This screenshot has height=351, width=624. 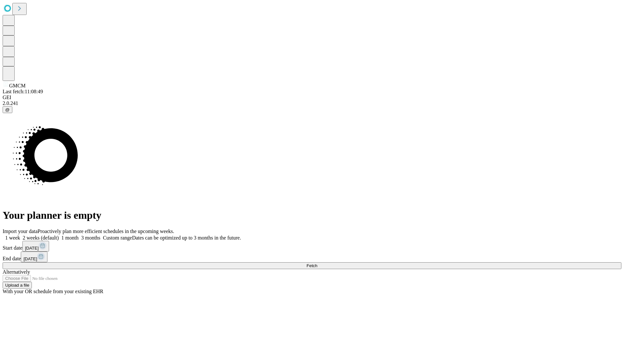 What do you see at coordinates (312, 265) in the screenshot?
I see `span: Fetch` at bounding box center [312, 265].